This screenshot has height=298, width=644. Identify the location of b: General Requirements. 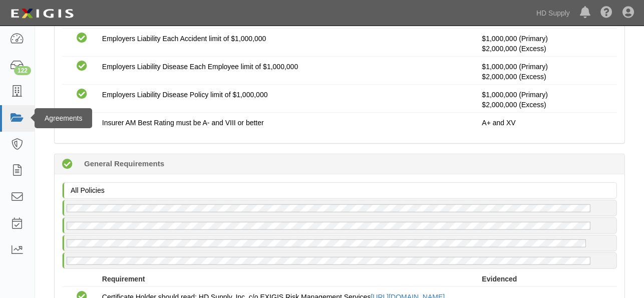
(124, 164).